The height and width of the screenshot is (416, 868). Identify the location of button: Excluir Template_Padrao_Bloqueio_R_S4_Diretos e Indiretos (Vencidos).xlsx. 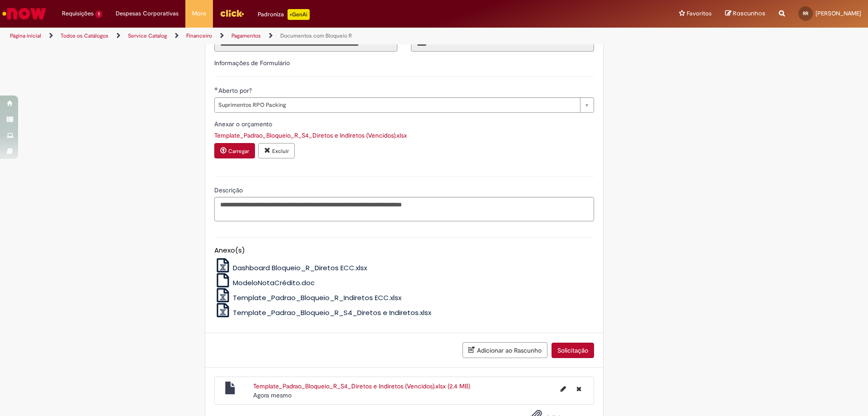
(579, 389).